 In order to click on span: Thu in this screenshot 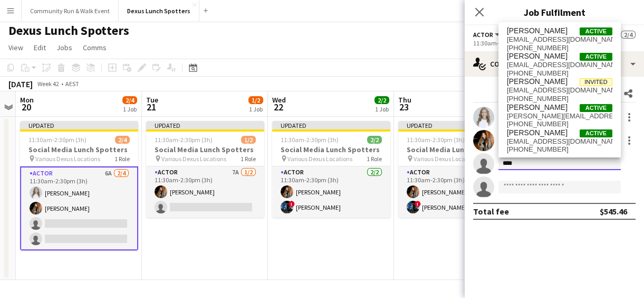, I will do `click(404, 100)`.